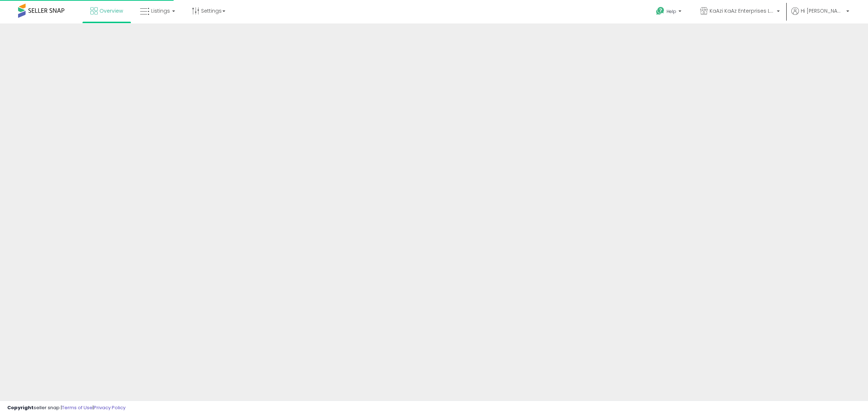  What do you see at coordinates (160, 11) in the screenshot?
I see `span: Listings` at bounding box center [160, 11].